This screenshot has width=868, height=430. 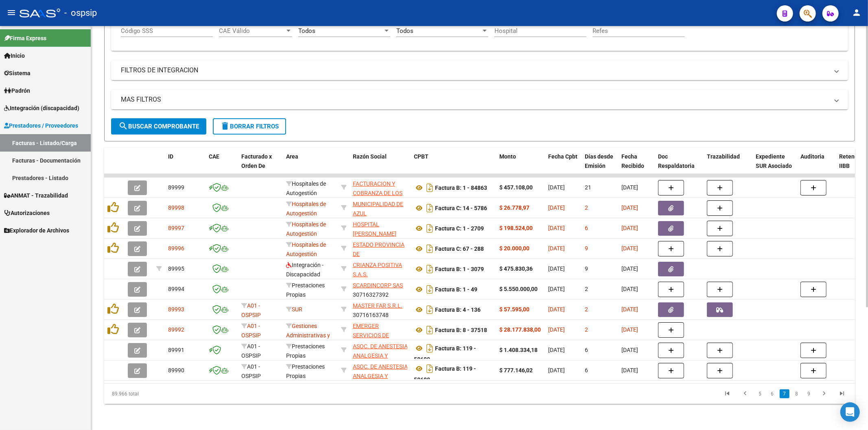 I want to click on strong: $ 28.177.838,00, so click(x=520, y=330).